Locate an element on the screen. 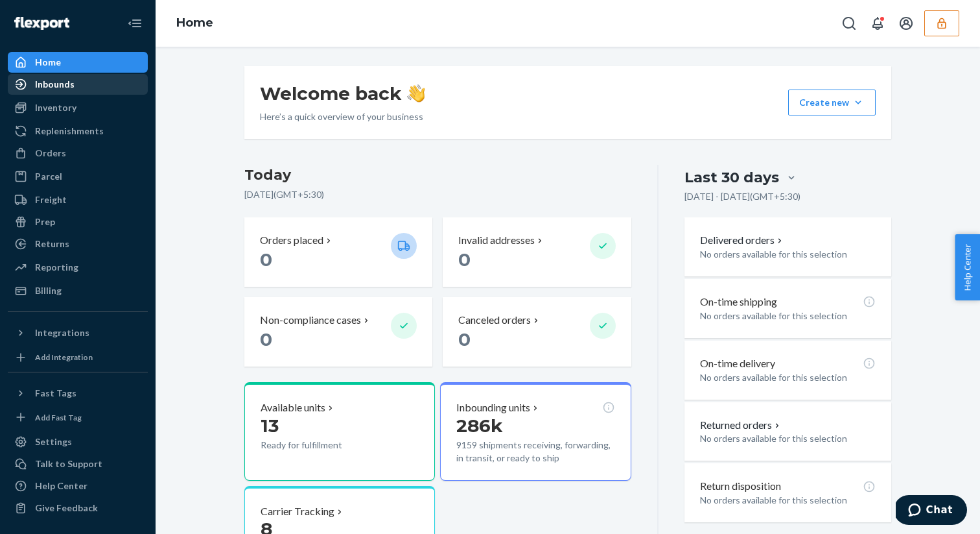 The image size is (980, 534). div: Orders is located at coordinates (51, 153).